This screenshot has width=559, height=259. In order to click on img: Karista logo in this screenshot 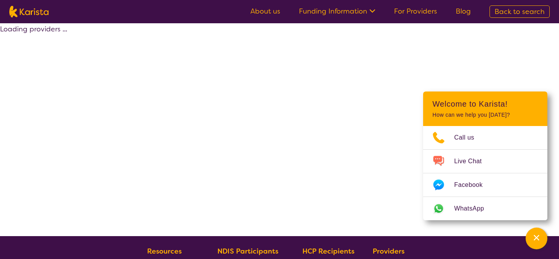, I will do `click(29, 12)`.